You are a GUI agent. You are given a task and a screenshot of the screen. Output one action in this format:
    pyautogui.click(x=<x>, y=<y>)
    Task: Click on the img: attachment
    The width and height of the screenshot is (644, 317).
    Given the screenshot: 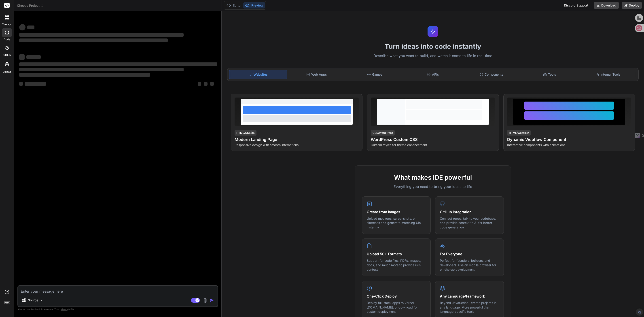 What is the action you would take?
    pyautogui.click(x=205, y=300)
    